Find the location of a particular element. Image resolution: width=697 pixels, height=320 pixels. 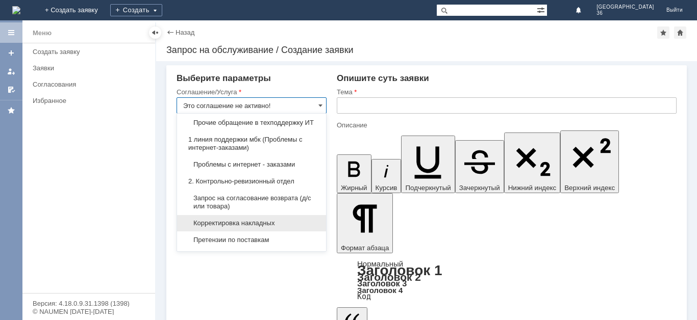

span: Проблемы с интернет - заказами is located at coordinates (251, 165).